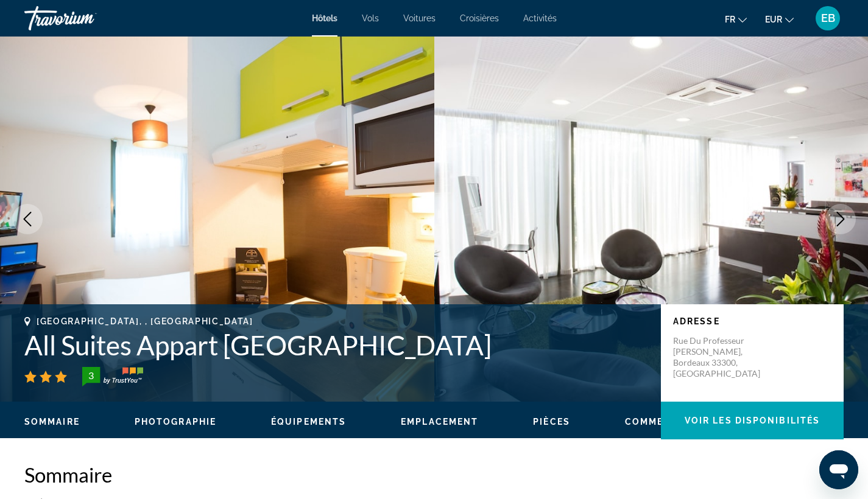 This screenshot has height=499, width=868. Describe the element at coordinates (370, 18) in the screenshot. I see `span: Vols` at that location.